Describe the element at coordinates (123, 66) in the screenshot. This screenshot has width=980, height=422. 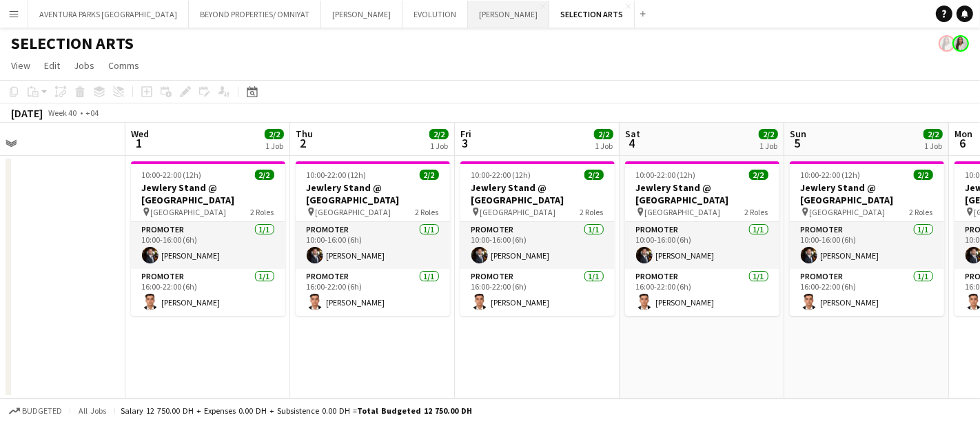
I see `a: Comms` at that location.